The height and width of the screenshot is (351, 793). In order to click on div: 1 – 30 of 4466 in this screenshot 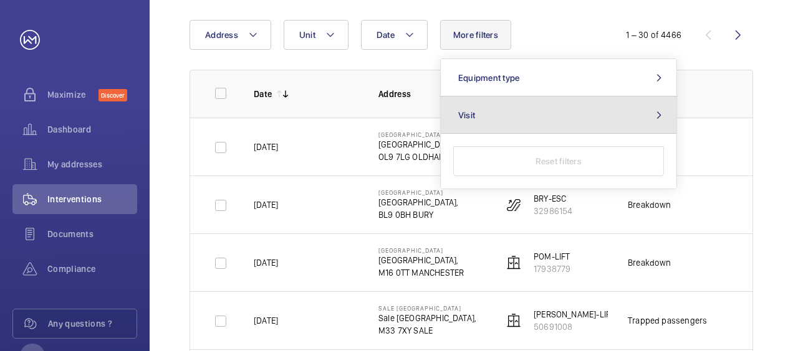, I will do `click(653, 35)`.